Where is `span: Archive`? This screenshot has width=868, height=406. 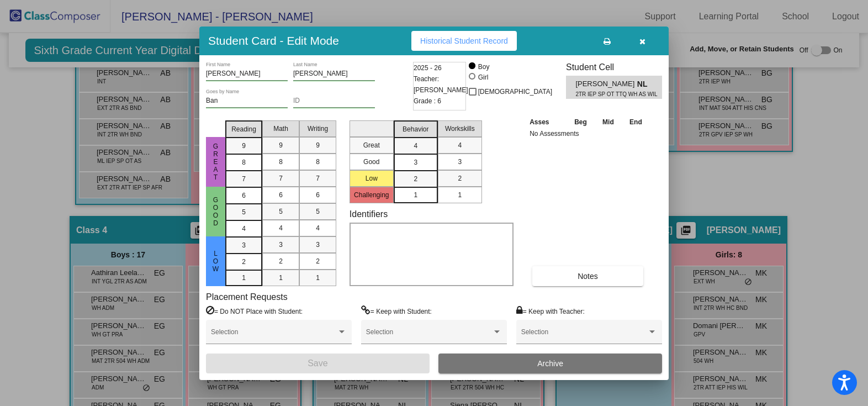
span: Archive is located at coordinates (550, 363).